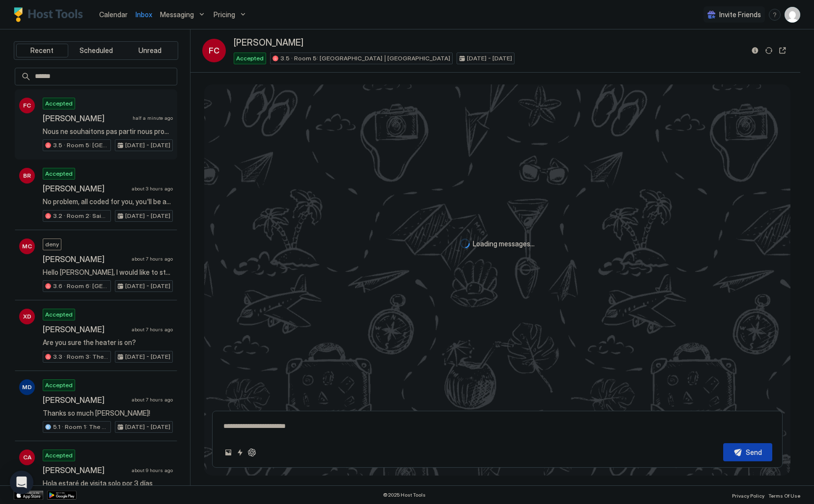  Describe the element at coordinates (152, 118) in the screenshot. I see `span: half a minute ago` at that location.